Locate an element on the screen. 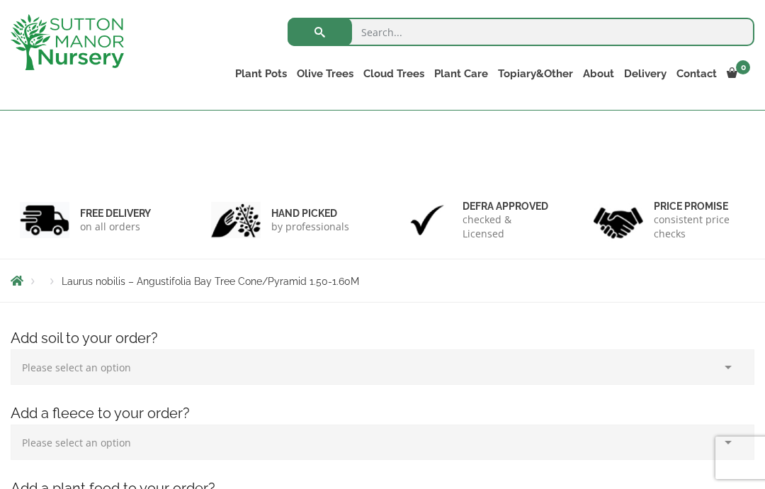 The image size is (765, 489). img: 1.jpg is located at coordinates (45, 220).